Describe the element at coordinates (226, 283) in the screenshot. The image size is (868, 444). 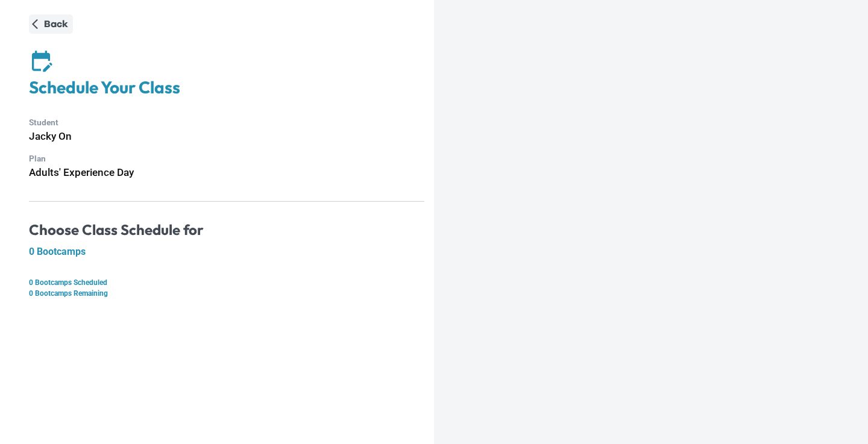
I see `p: 0 Bootcamps Scheduled` at that location.